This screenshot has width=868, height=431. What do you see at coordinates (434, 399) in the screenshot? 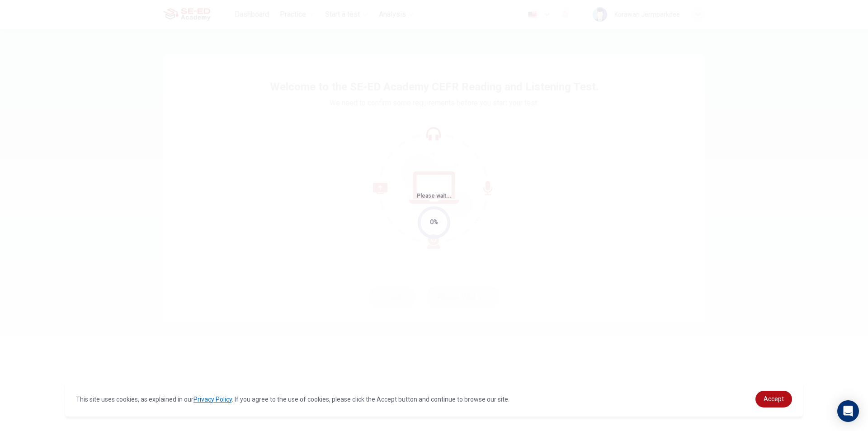
I see `div: cookieconsent` at bounding box center [434, 399].